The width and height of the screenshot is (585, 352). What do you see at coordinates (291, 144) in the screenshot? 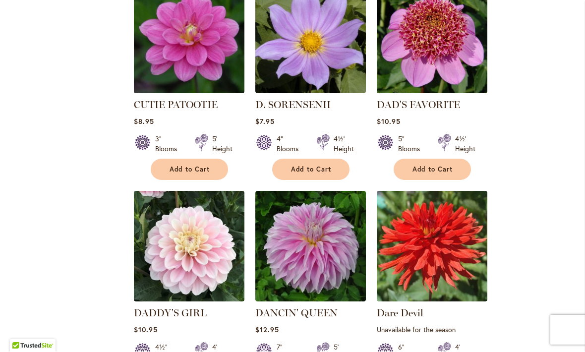
I see `div: 4" Blooms` at bounding box center [291, 144].